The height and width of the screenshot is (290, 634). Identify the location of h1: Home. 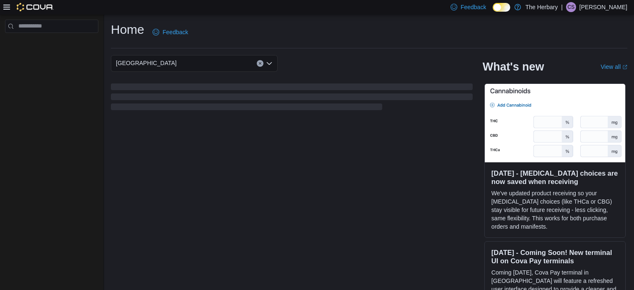
(128, 30).